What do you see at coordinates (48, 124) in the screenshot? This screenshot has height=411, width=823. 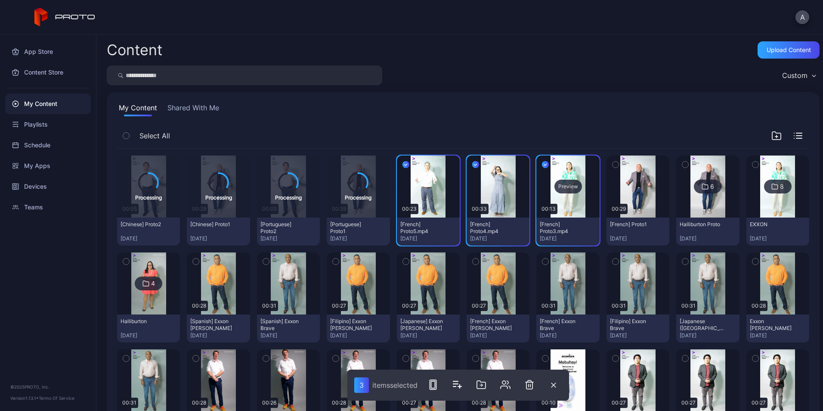 I see `a: Playlists` at bounding box center [48, 124].